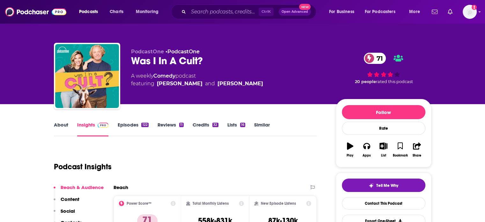 This screenshot has height=222, width=485. Describe the element at coordinates (367, 150) in the screenshot. I see `button: Apps` at that location.